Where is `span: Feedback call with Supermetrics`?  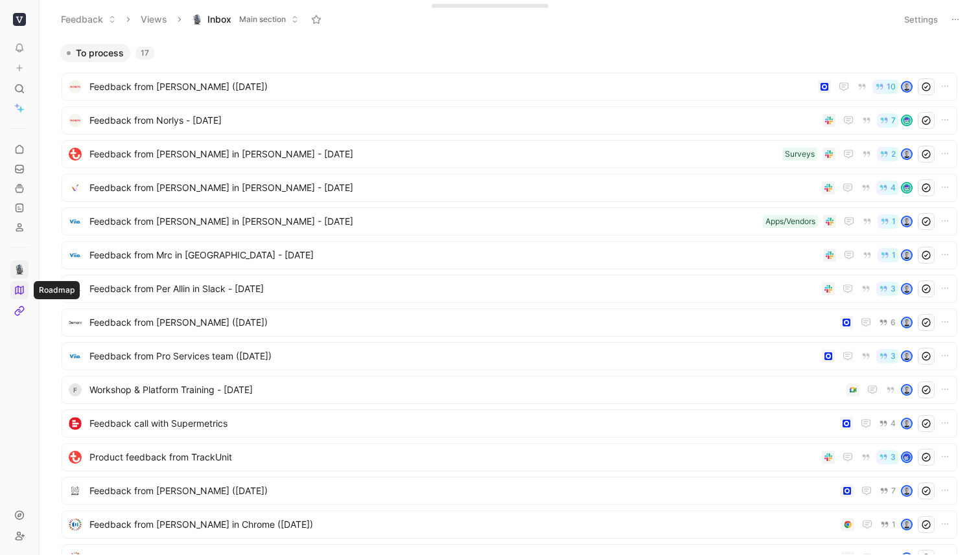 span: Feedback call with Supermetrics is located at coordinates (462, 423).